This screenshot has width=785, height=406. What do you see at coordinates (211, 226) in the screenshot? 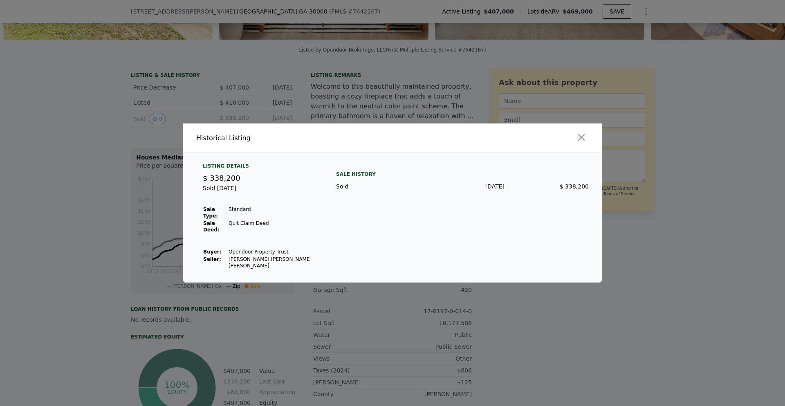
I see `strong: Sale Deed:` at bounding box center [211, 226].